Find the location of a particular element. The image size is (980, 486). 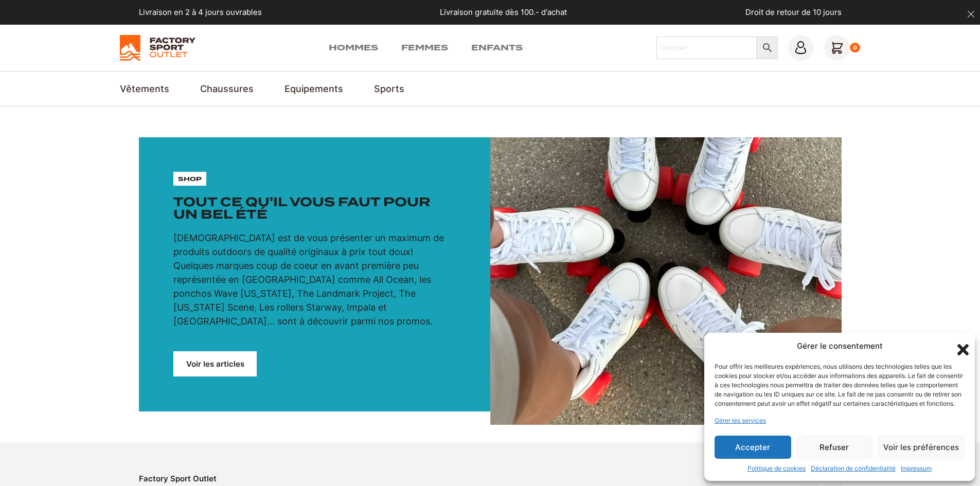

div: Gérer le consentement is located at coordinates (840, 346).